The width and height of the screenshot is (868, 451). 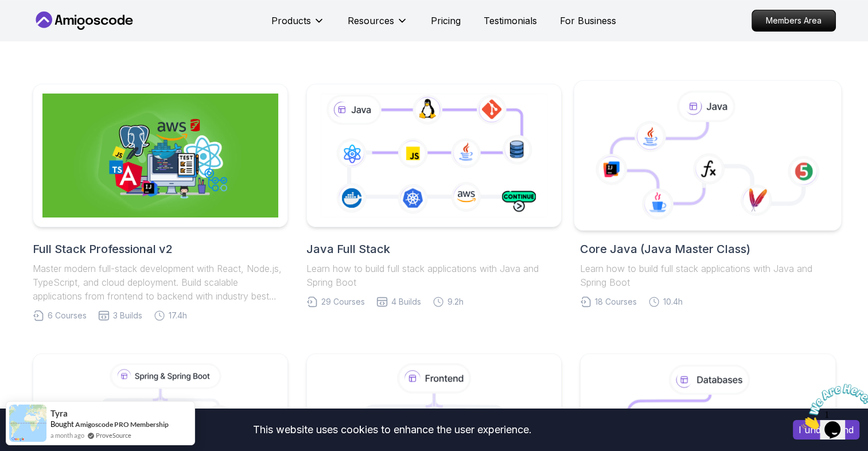 What do you see at coordinates (114, 435) in the screenshot?
I see `a: ProveSource` at bounding box center [114, 435].